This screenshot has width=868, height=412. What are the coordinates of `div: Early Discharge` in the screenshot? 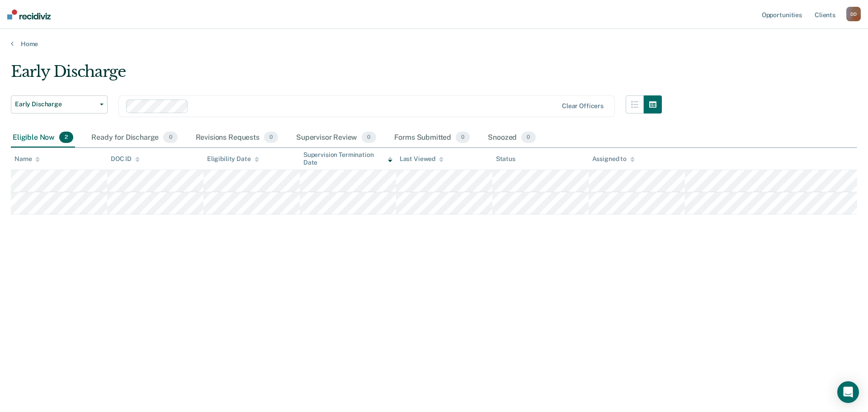 It's located at (336, 75).